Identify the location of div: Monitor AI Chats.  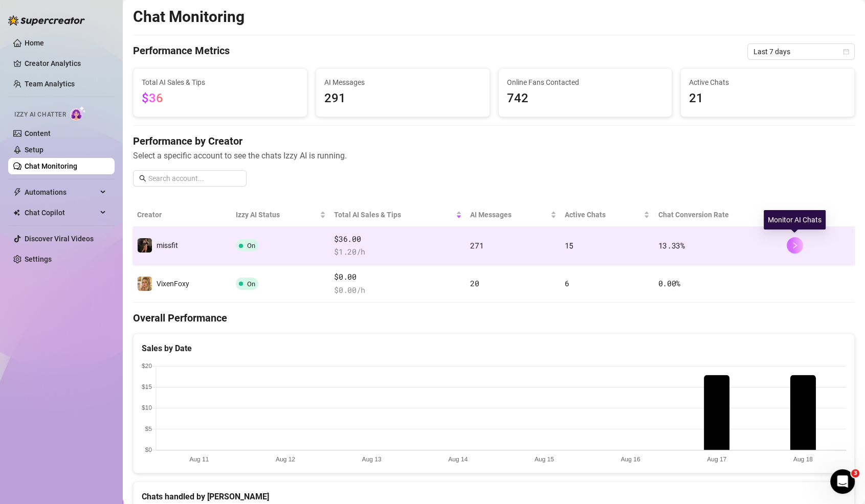
(794, 220).